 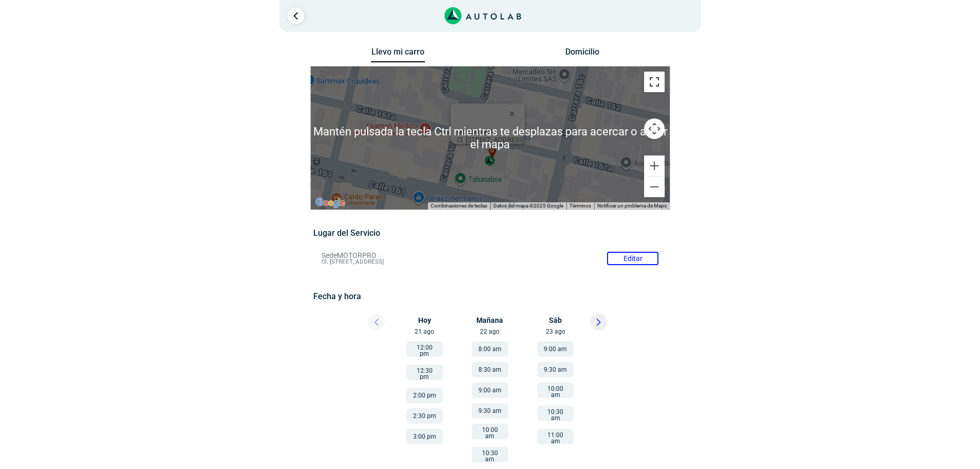 What do you see at coordinates (555, 436) in the screenshot?
I see `button: 11:00 am` at bounding box center [555, 436].